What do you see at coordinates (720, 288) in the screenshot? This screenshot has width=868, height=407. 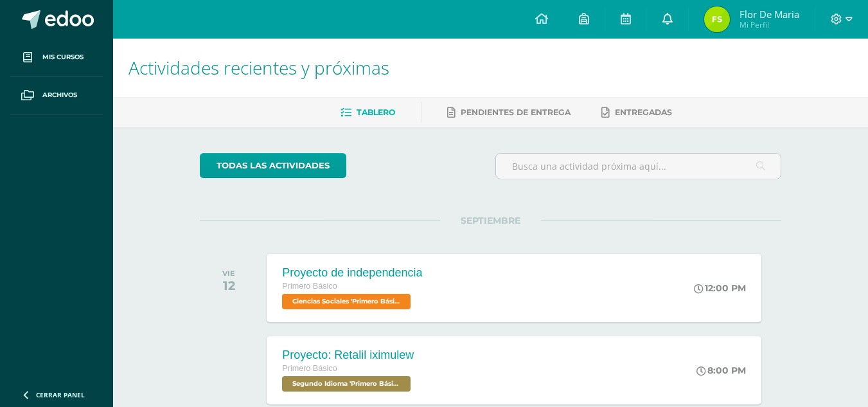 I see `div: 12:00 PM` at bounding box center [720, 288].